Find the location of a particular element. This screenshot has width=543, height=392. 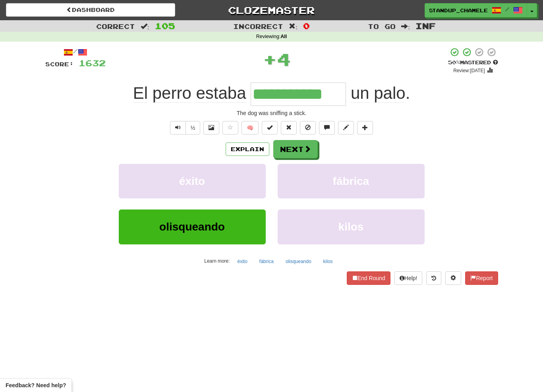

span: Score: is located at coordinates (59, 64).